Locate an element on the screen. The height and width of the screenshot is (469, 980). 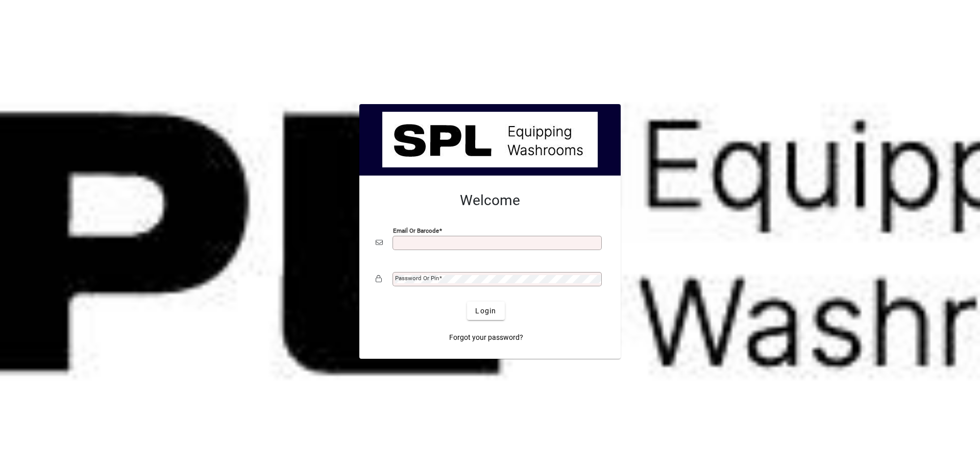
mat-label: Password or Pin is located at coordinates (417, 278).